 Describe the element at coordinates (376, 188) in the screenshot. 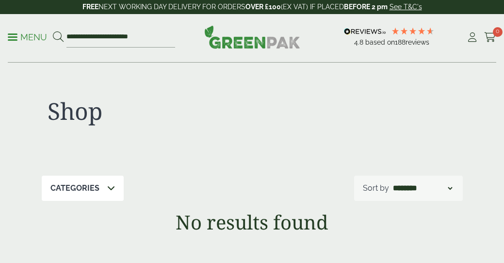

I see `p: Sort by` at that location.